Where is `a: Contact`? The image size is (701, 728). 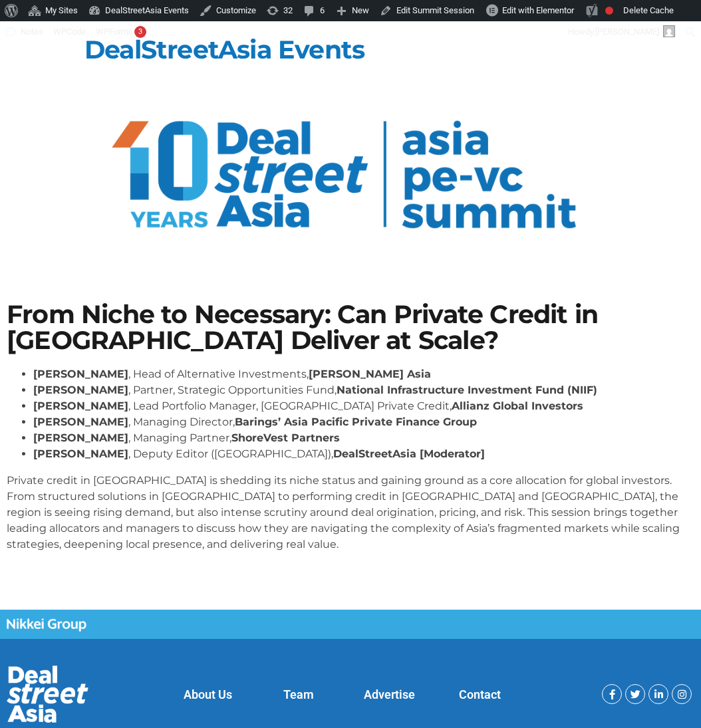
a: Contact is located at coordinates (479, 694).